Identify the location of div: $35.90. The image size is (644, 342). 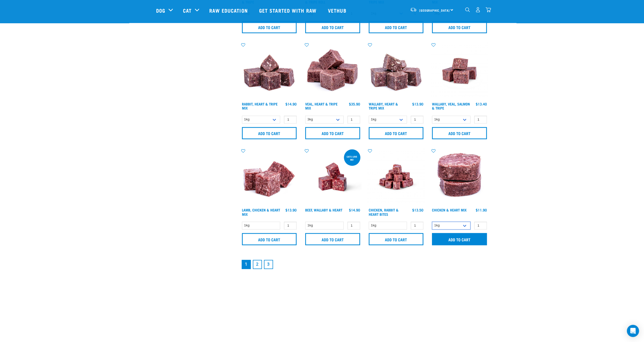
(354, 104).